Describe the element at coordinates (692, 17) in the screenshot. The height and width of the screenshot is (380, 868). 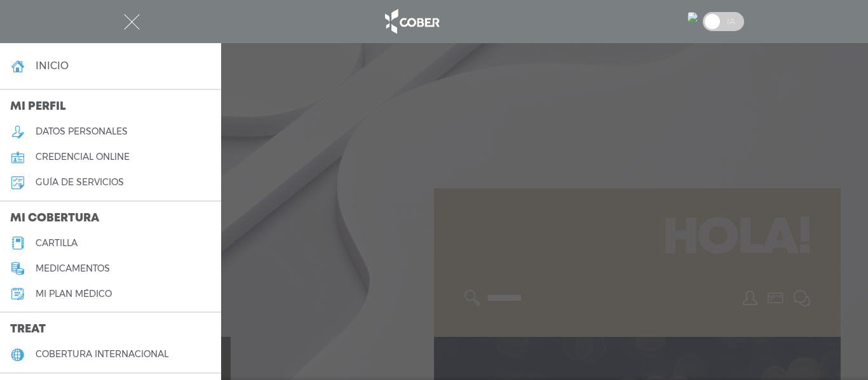
I see `img: 7294` at that location.